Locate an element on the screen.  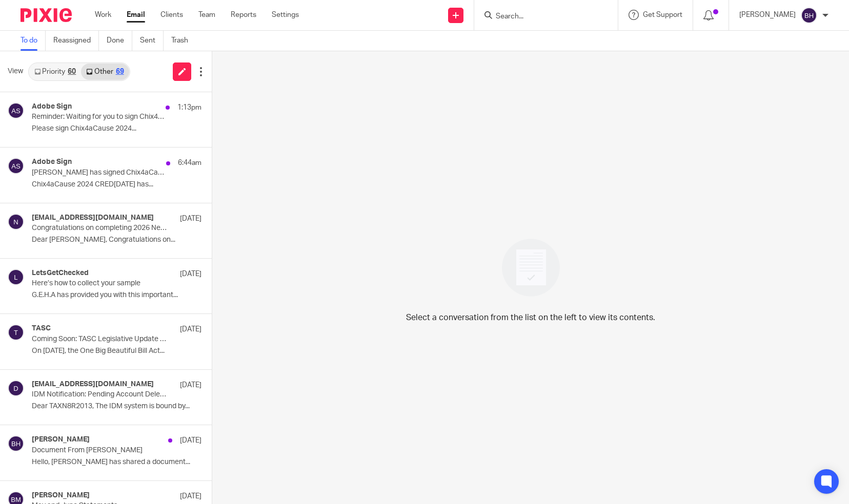
img: image is located at coordinates (530, 268).